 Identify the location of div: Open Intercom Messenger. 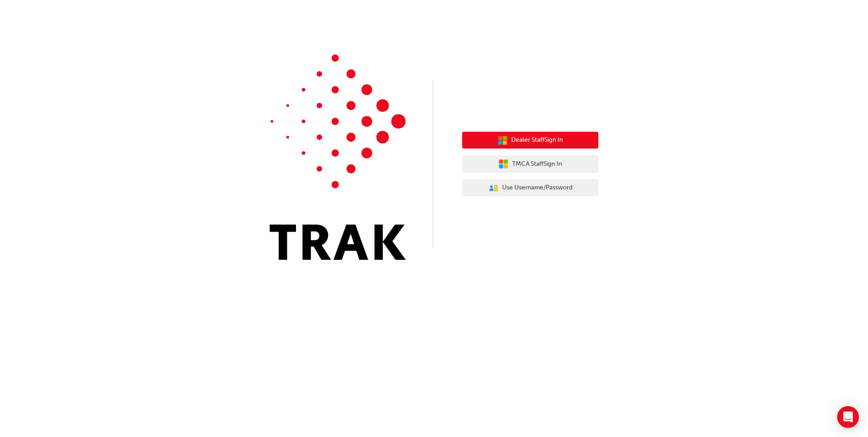
(848, 417).